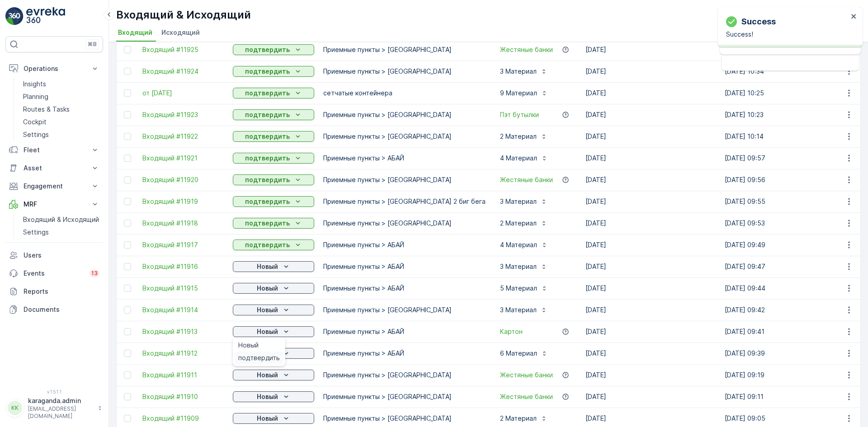  I want to click on span: Входящий #11914, so click(183, 310).